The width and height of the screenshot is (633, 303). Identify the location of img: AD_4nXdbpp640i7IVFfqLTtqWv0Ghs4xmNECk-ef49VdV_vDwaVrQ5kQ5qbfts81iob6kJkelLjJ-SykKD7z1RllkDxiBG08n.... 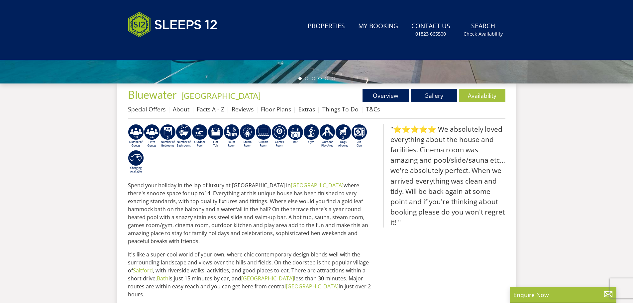
(168, 136).